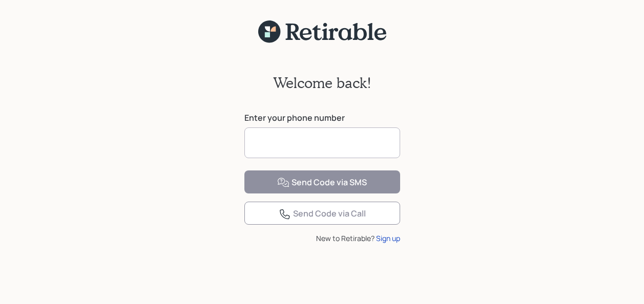 This screenshot has width=644, height=304. Describe the element at coordinates (322, 83) in the screenshot. I see `h2: Welcome back!` at that location.